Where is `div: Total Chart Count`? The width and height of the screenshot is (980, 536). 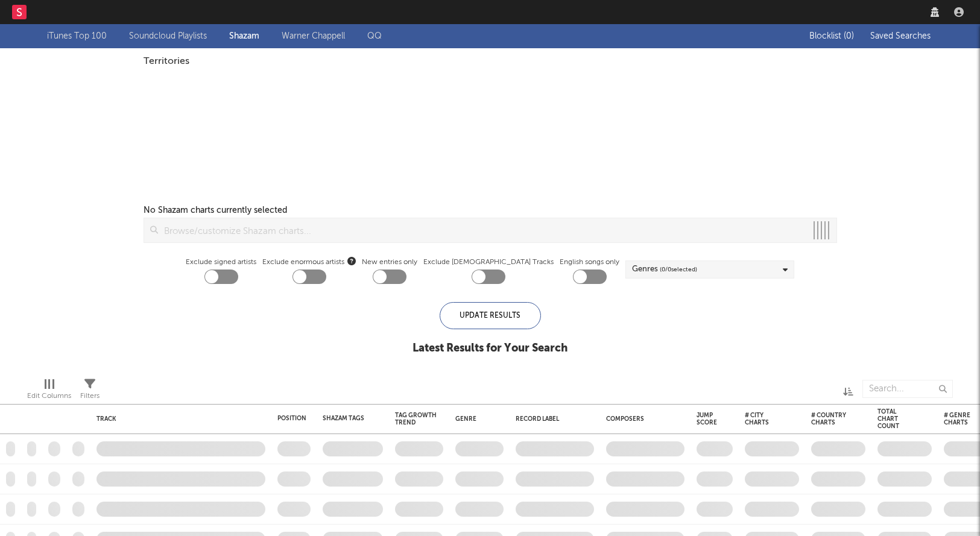 div: Total Chart Count is located at coordinates (896, 419).